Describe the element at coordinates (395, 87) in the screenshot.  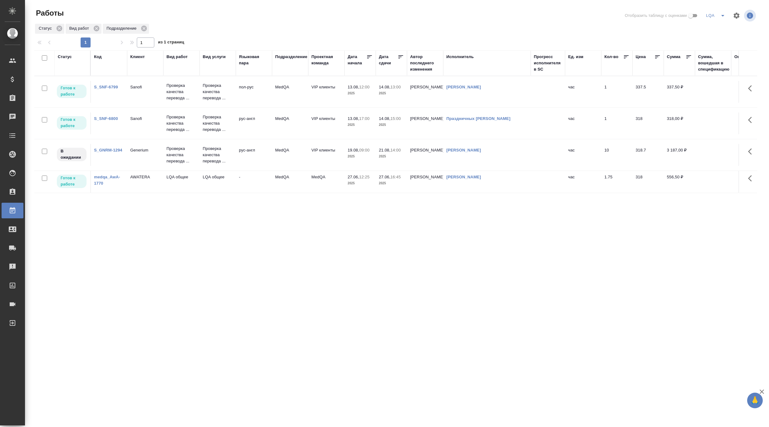
I see `p: 13:00` at that location.